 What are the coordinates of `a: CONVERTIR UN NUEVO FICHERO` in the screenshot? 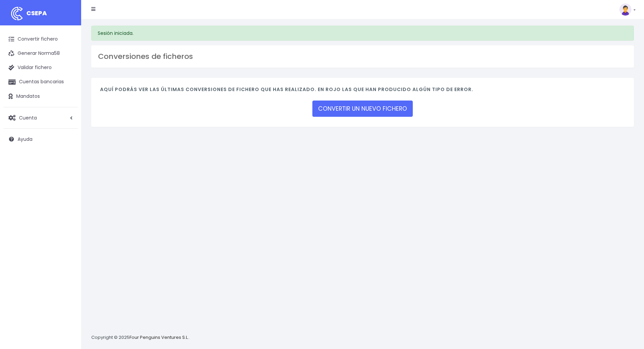 It's located at (362, 108).